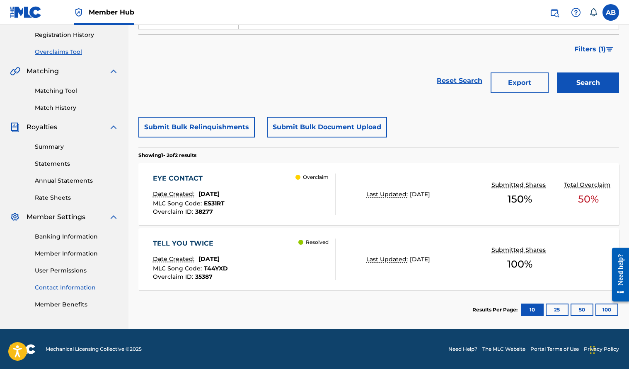  Describe the element at coordinates (77, 271) in the screenshot. I see `a: User Permissions` at that location.